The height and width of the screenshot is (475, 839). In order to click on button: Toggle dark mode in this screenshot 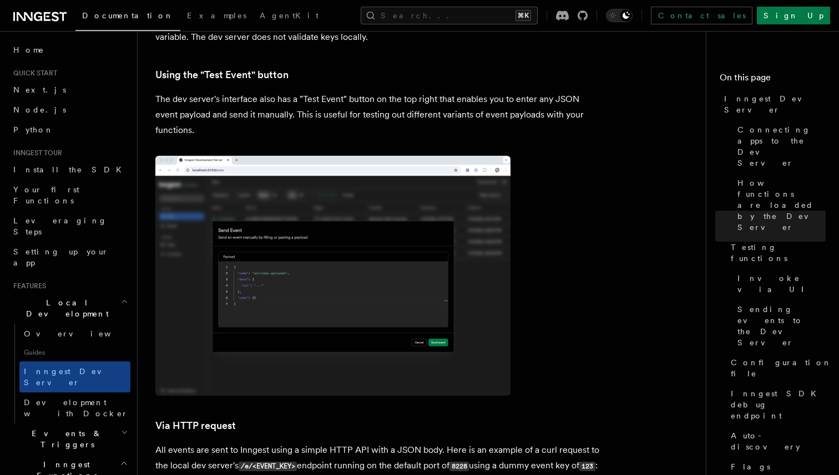, I will do `click(619, 16)`.